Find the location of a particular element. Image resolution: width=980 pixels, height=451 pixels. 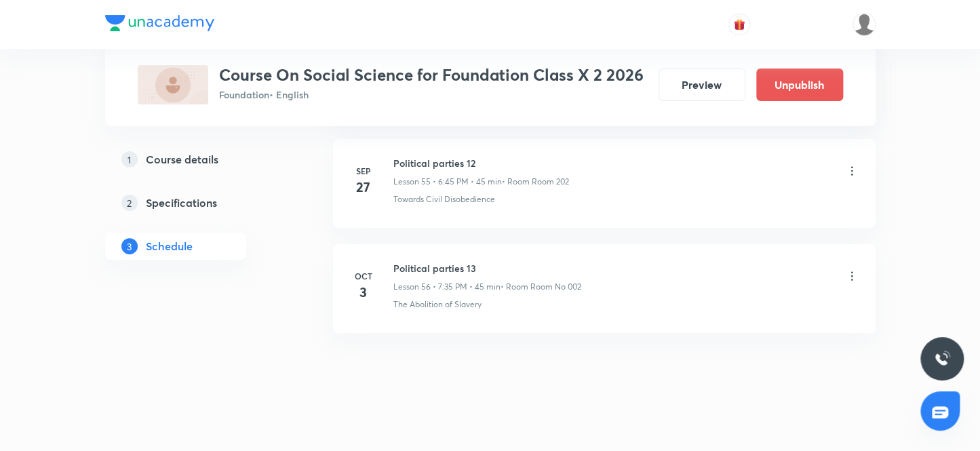

p: • Room Room No 002 is located at coordinates (540, 287).